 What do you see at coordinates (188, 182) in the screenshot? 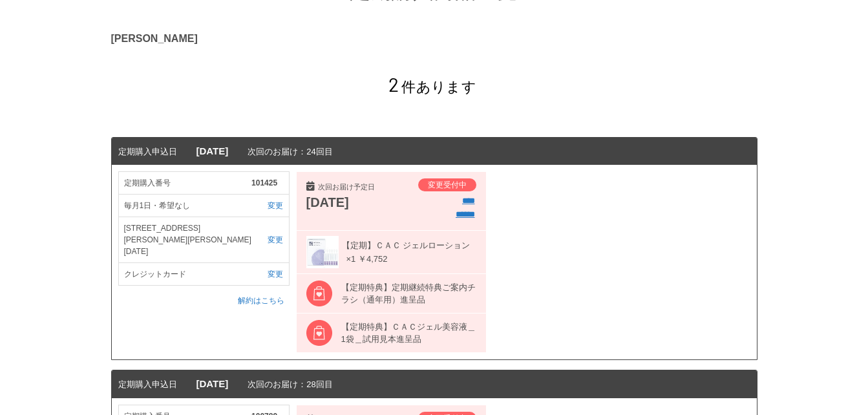
I see `span: 定期購入番号` at bounding box center [188, 182].